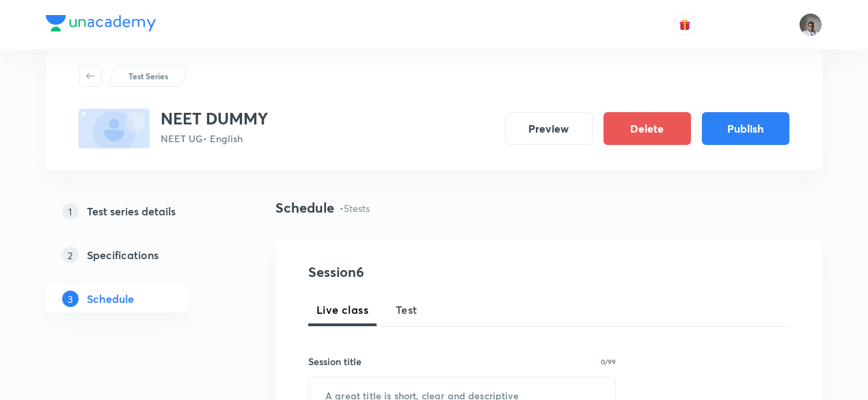 The height and width of the screenshot is (400, 868). Describe the element at coordinates (684, 25) in the screenshot. I see `img: avatar` at that location.